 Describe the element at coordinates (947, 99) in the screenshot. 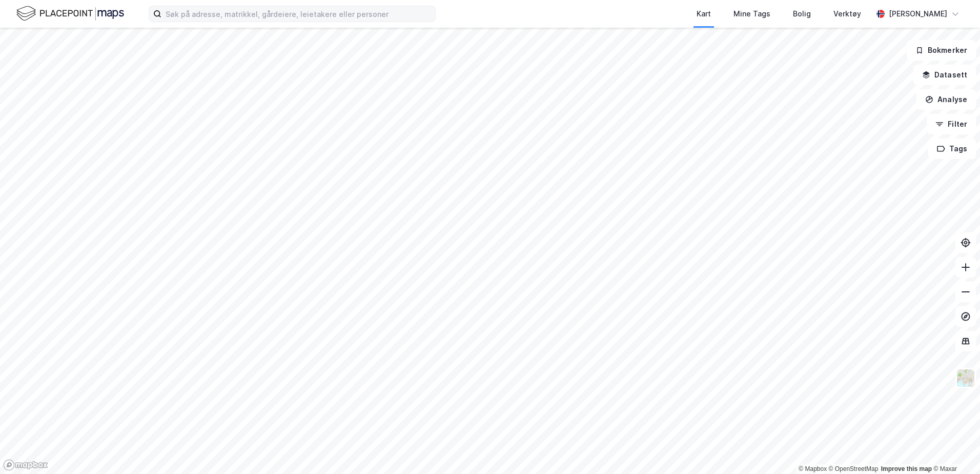

I see `button: Analyse` at that location.